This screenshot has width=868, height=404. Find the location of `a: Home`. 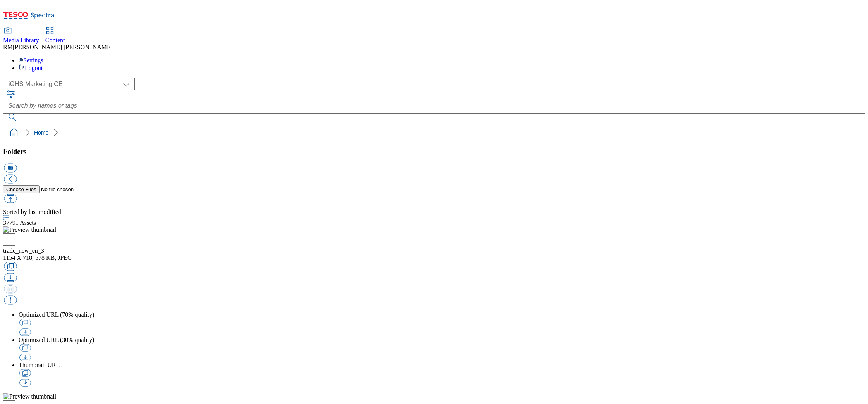

a: Home is located at coordinates (41, 133).